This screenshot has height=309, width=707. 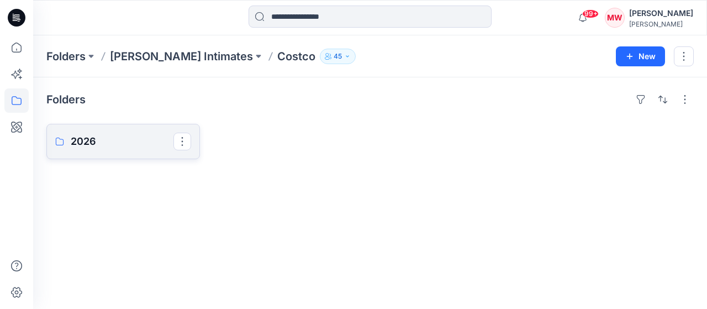 What do you see at coordinates (296, 56) in the screenshot?
I see `p: Costco` at bounding box center [296, 56].